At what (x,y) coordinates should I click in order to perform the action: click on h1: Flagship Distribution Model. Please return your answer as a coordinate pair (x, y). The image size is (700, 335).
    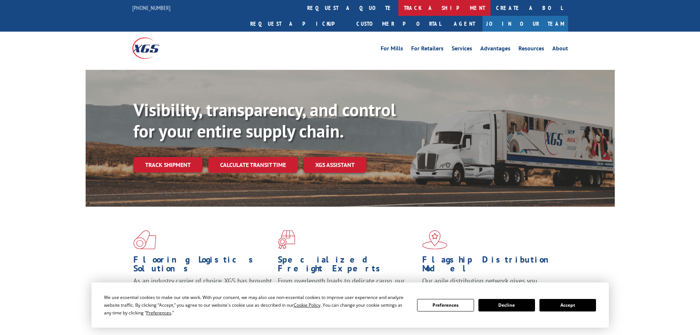
    Looking at the image, I should click on (492, 266).